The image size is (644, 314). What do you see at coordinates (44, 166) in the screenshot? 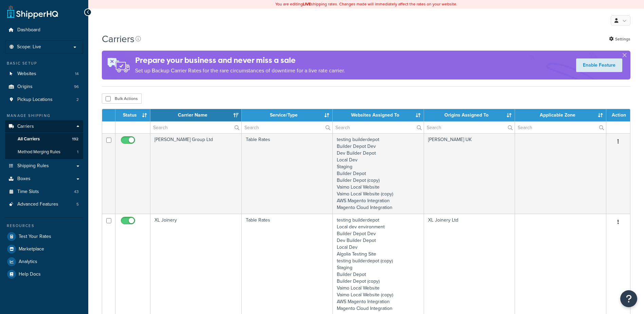
I see `li: Shipping Rules` at bounding box center [44, 166].